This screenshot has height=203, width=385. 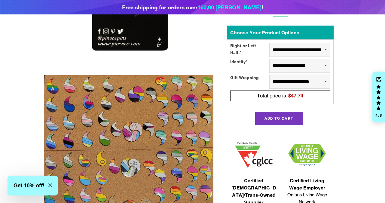 What do you see at coordinates (280, 32) in the screenshot?
I see `div: Choose Your Product Options` at bounding box center [280, 32].